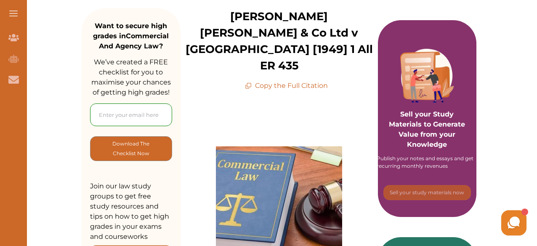 The height and width of the screenshot is (246, 537). What do you see at coordinates (427, 193) in the screenshot?
I see `p: Sell your study materials now` at bounding box center [427, 193].